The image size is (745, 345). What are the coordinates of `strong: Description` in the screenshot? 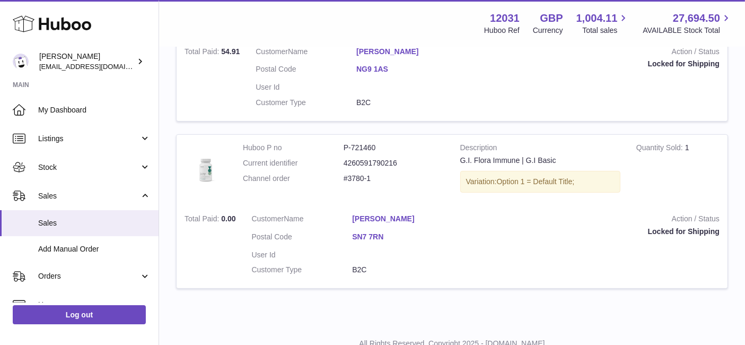 It's located at (541, 149).